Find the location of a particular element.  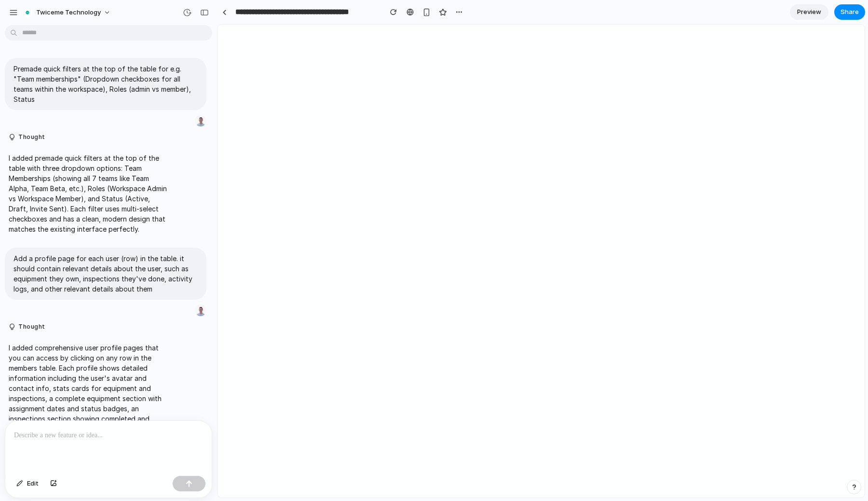

p: I added premade quick filters at the top of the table with three dropdown options: Team Membershi... is located at coordinates (89, 194).